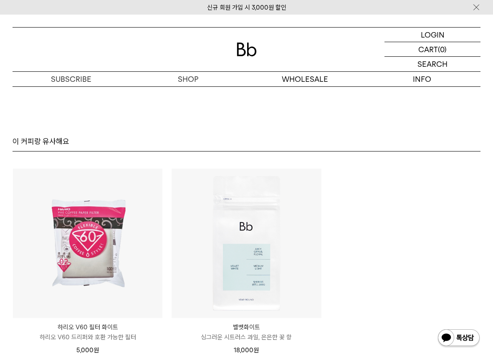 The width and height of the screenshot is (493, 361). Describe the element at coordinates (428, 49) in the screenshot. I see `p: CART` at that location.